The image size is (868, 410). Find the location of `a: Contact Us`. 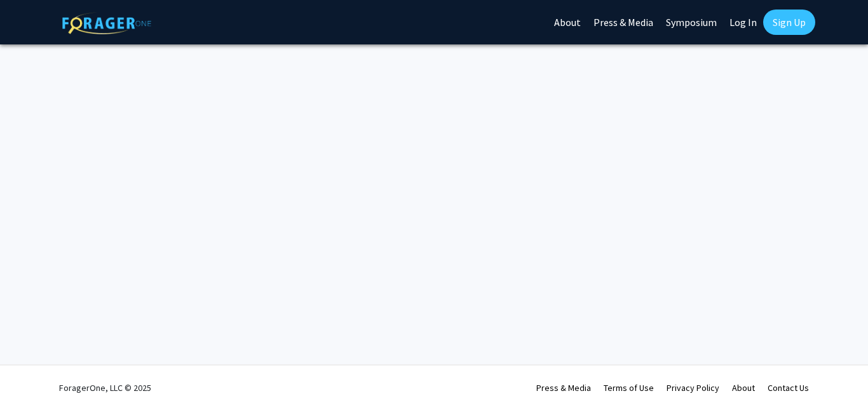

a: Contact Us is located at coordinates (788, 389).